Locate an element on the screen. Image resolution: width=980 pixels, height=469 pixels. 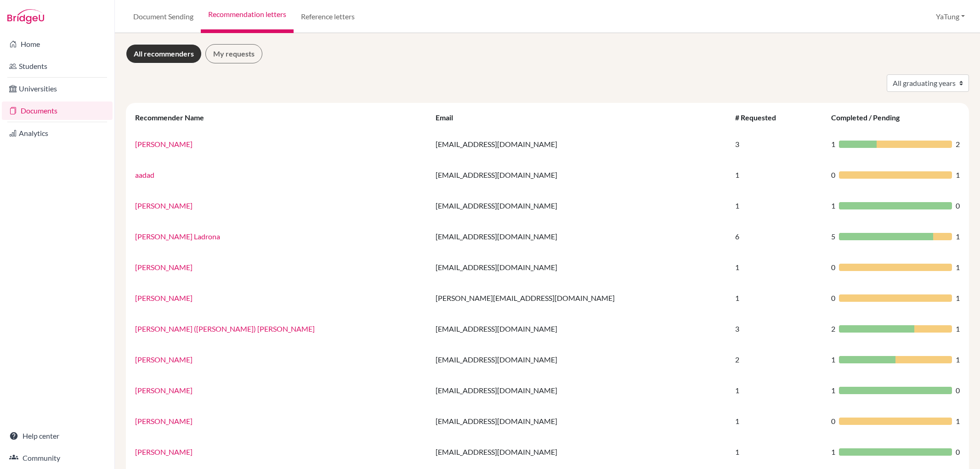
div: Completed / Pending is located at coordinates (870, 117).